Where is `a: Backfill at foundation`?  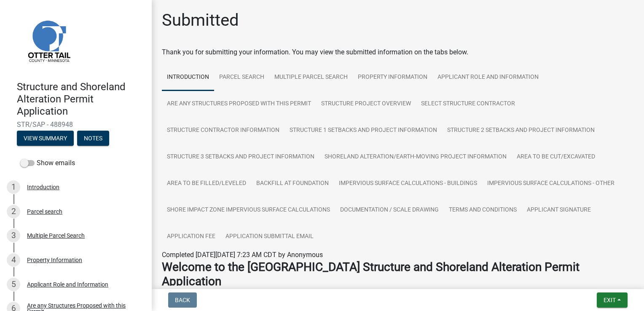
a: Backfill at foundation is located at coordinates (292, 184).